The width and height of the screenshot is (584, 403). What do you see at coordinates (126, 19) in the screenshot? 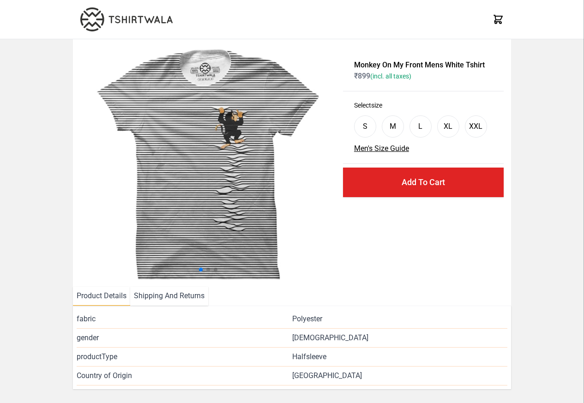
I see `img: TW-LOGO-400-104.png` at bounding box center [126, 19].